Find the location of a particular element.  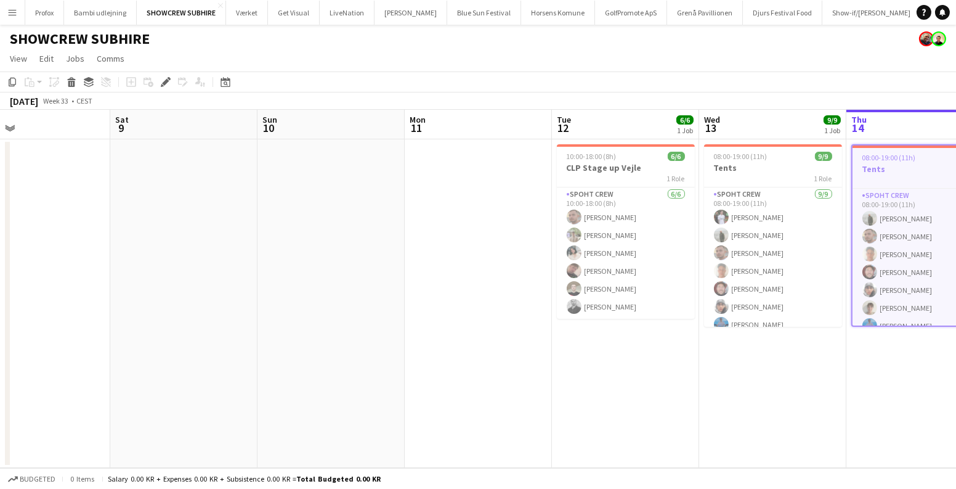

button: Budgeted is located at coordinates (31, 479).